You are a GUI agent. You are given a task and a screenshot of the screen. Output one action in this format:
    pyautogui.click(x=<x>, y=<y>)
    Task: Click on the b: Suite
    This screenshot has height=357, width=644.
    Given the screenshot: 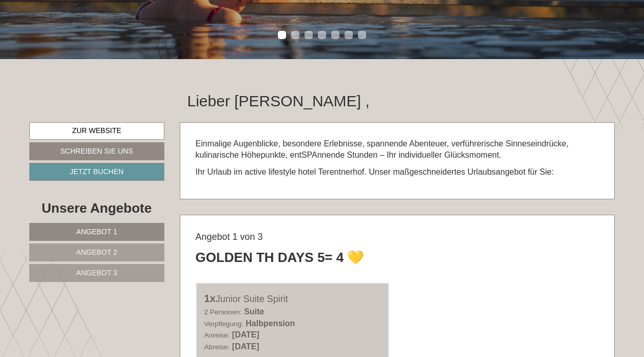 What is the action you would take?
    pyautogui.click(x=254, y=311)
    